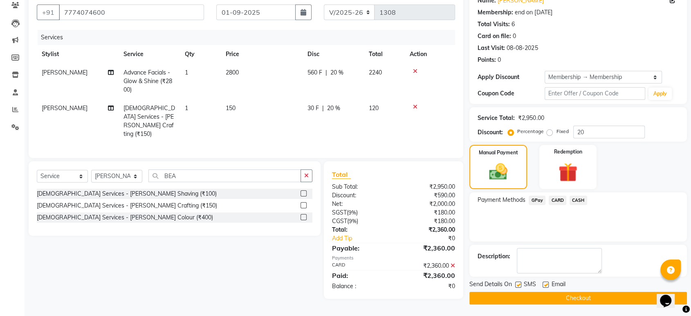 This screenshot has height=316, width=691. Describe the element at coordinates (360, 248) in the screenshot. I see `div: Payable:` at that location.